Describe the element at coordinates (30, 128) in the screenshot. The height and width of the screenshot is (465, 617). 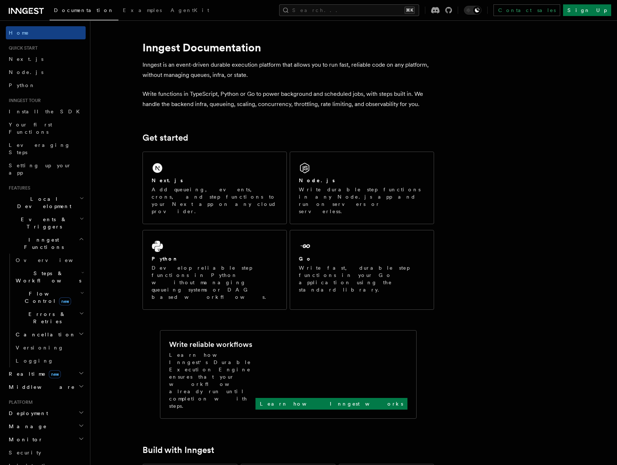
I see `span: Your first Functions` at that location.